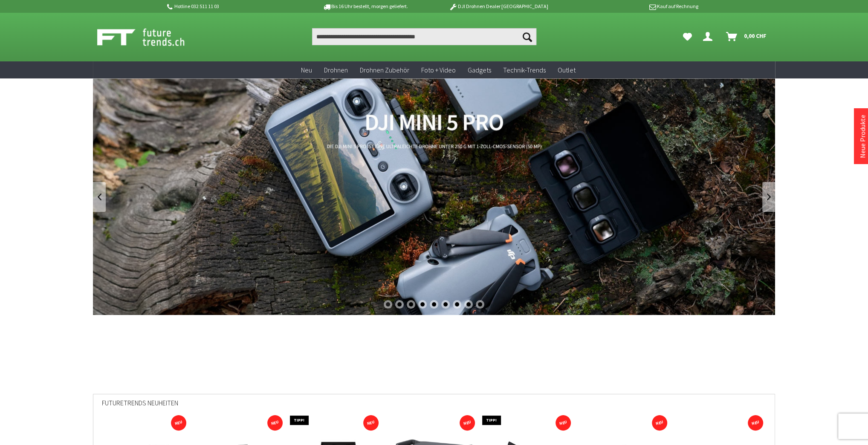  Describe the element at coordinates (434, 196) in the screenshot. I see `a: DJI Mini 5 Pro` at that location.